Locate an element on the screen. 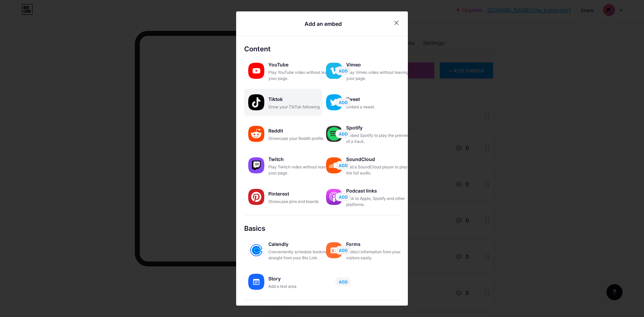  div: Play Twitch video without leaving your page. is located at coordinates (302, 170).